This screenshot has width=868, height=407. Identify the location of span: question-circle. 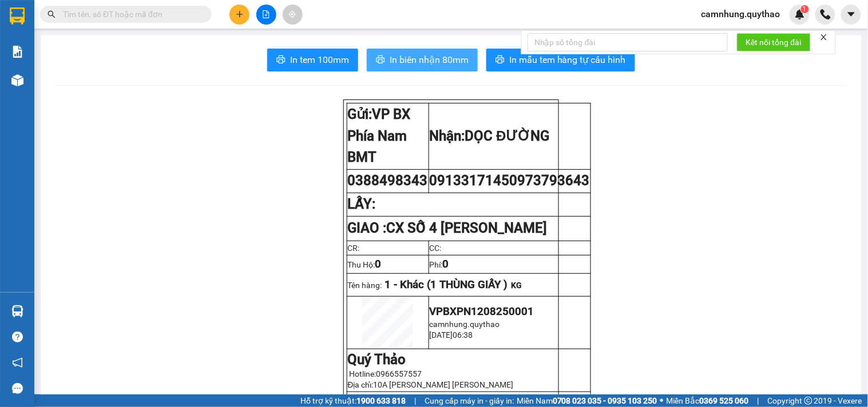
(17, 337).